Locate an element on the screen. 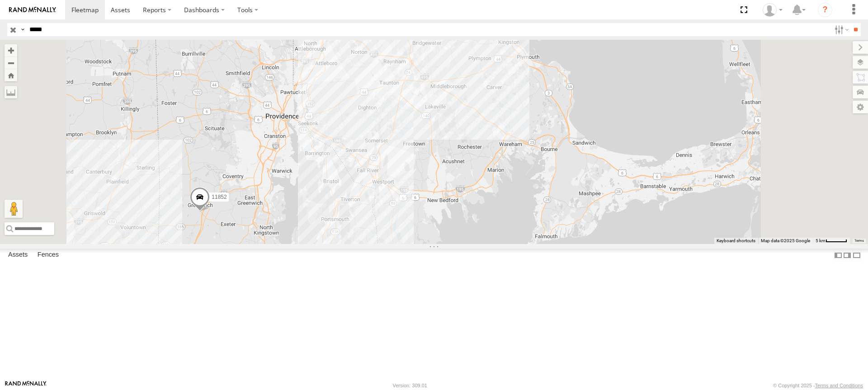  span: 11852 is located at coordinates (218, 197).